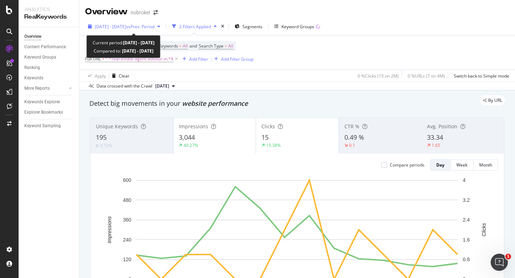 The height and width of the screenshot is (278, 515). Describe the element at coordinates (45, 88) in the screenshot. I see `a: More Reports` at that location.